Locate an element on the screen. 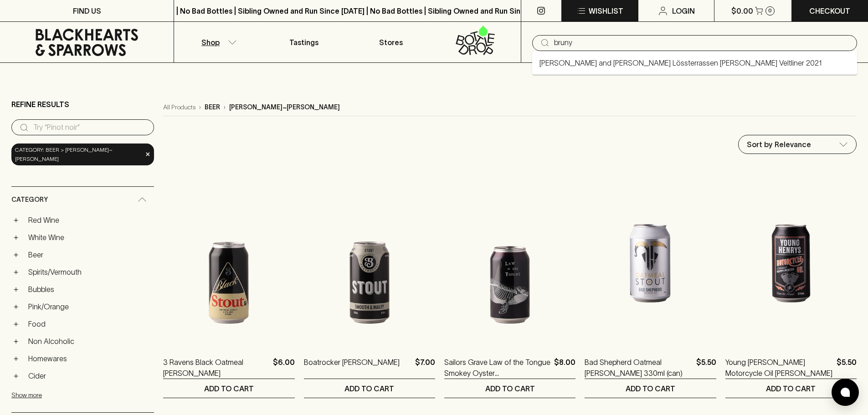  p: 0 is located at coordinates (770, 10).